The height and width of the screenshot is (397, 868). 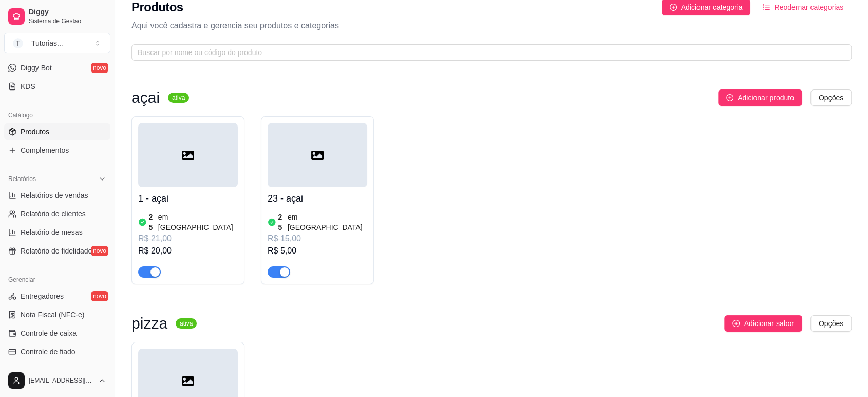 I want to click on span: Relatórios, so click(x=22, y=179).